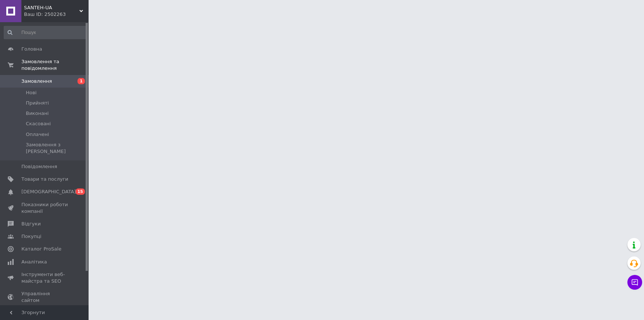 Image resolution: width=644 pixels, height=320 pixels. What do you see at coordinates (45, 278) in the screenshot?
I see `span: Інструменти веб-майстра та SEO` at bounding box center [45, 278].